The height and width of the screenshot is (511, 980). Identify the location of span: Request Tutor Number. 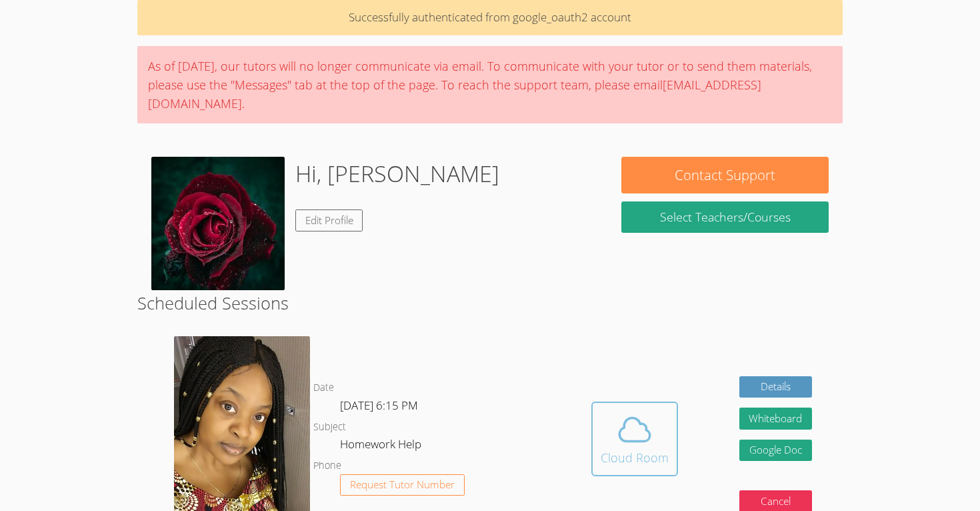
(403, 484).